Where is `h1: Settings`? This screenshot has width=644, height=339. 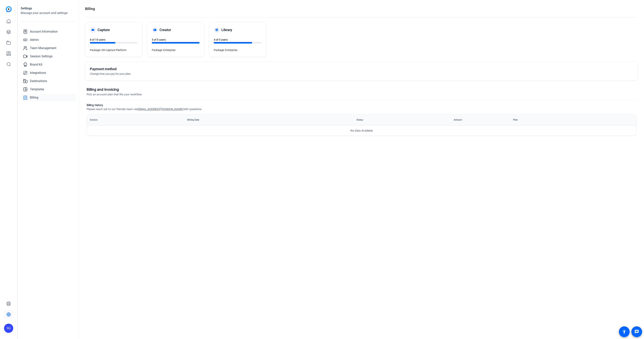
h1: Settings is located at coordinates (48, 8).